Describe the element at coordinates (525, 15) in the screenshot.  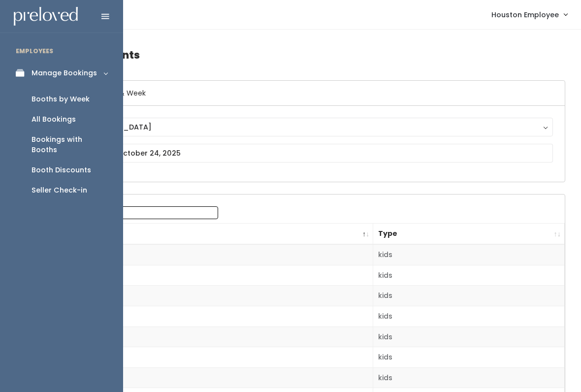
I see `span: Houston Employee` at that location.